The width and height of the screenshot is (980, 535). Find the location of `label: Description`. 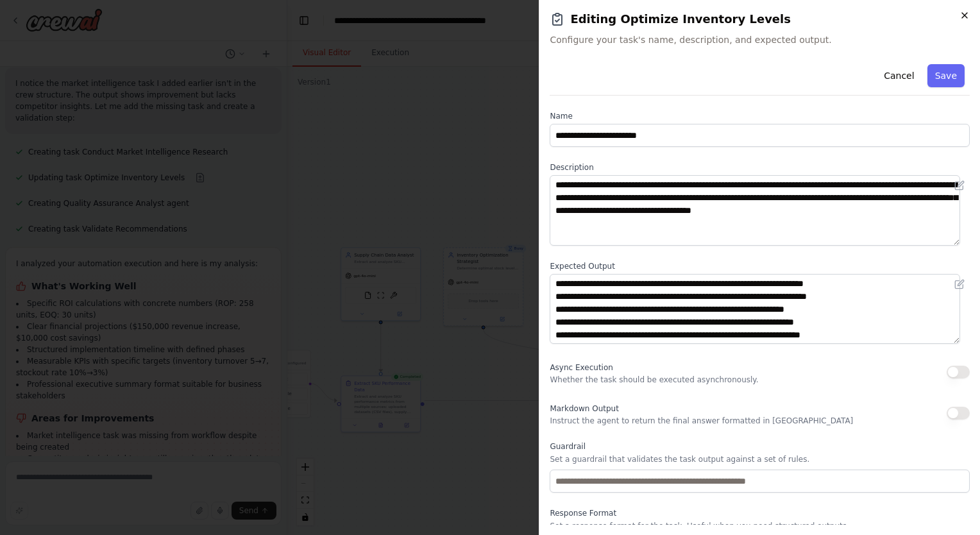

label: Description is located at coordinates (759, 168).